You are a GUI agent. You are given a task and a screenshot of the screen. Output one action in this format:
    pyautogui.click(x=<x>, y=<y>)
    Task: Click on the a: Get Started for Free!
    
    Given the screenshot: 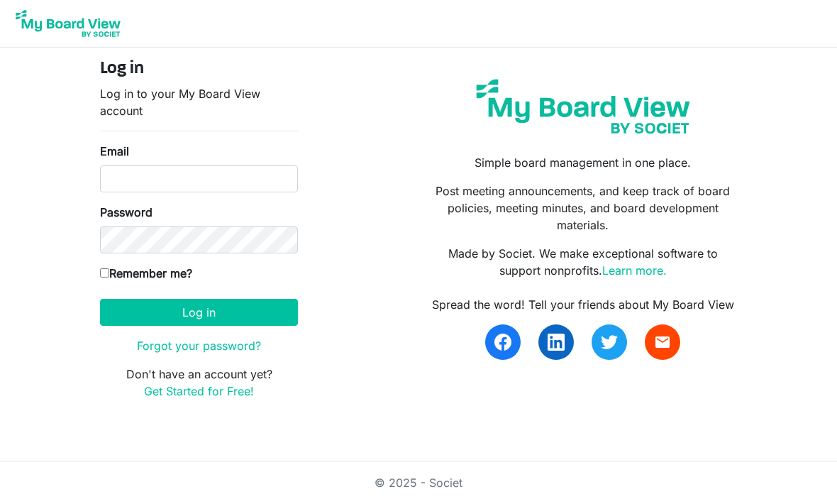 What is the action you would take?
    pyautogui.click(x=199, y=391)
    